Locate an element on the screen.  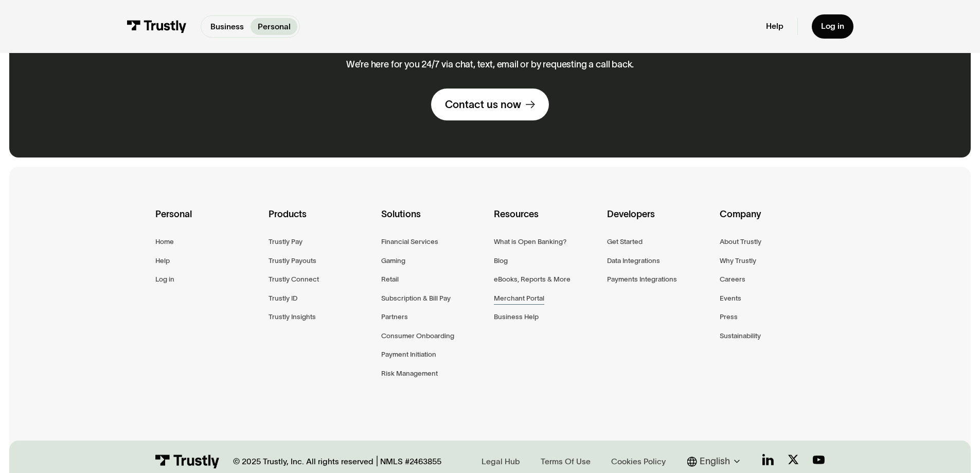
div: Sustainability is located at coordinates (740, 335).